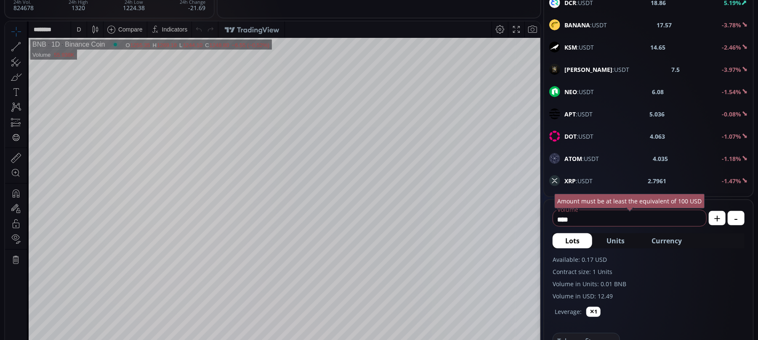 This screenshot has height=340, width=758. What do you see at coordinates (135, 24) in the screenshot?
I see `div: 1255.35` at bounding box center [135, 24].